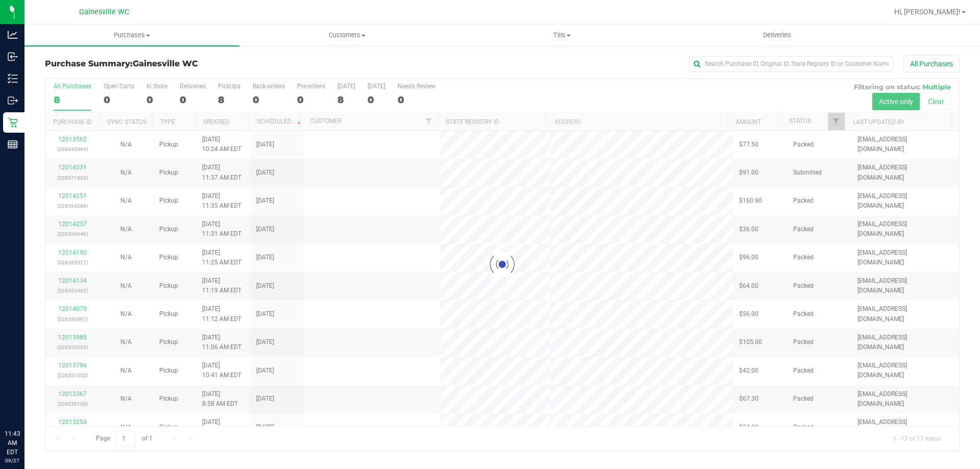  What do you see at coordinates (13, 123) in the screenshot?
I see `inline-svg: Retail` at bounding box center [13, 123].